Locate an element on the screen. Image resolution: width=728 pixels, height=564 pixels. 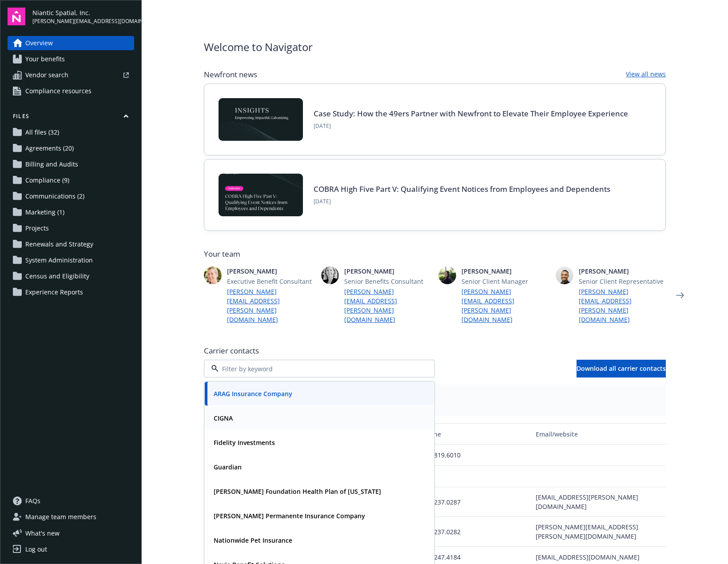
div: 800.819.6010 is located at coordinates (475, 455).